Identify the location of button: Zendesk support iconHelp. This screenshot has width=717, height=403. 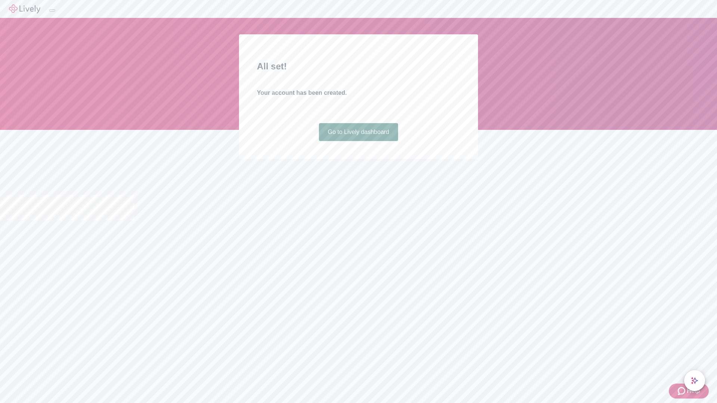
(689, 391).